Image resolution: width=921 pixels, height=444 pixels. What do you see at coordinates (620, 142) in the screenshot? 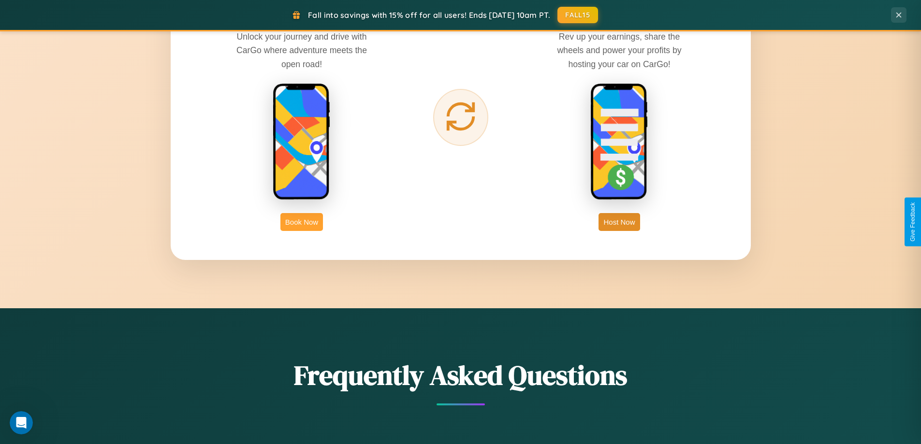
I see `img: host phone` at bounding box center [620, 142].